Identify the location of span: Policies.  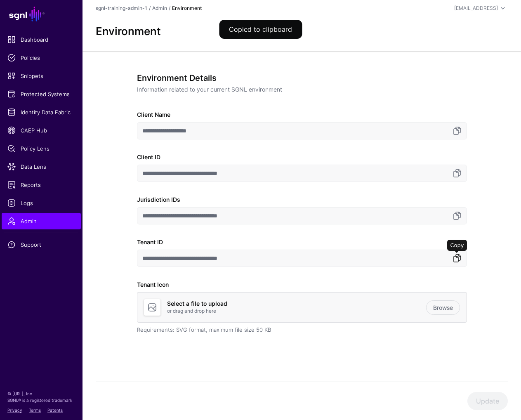
(41, 58).